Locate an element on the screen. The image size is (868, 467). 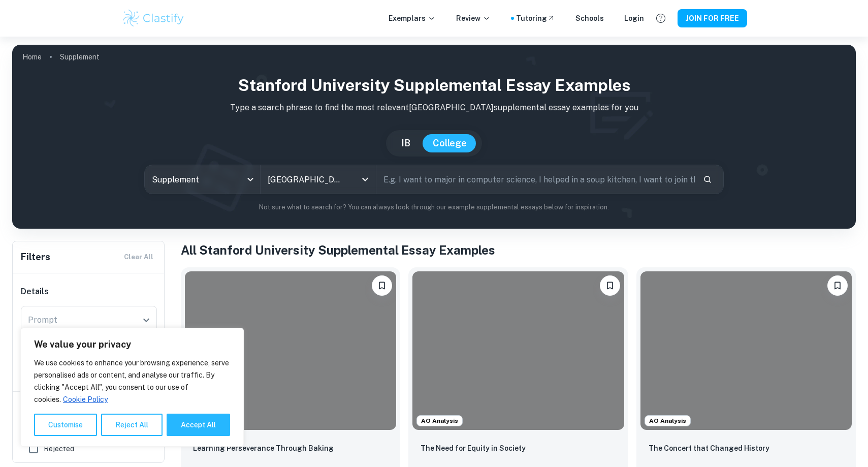
div: Login is located at coordinates (634, 19).